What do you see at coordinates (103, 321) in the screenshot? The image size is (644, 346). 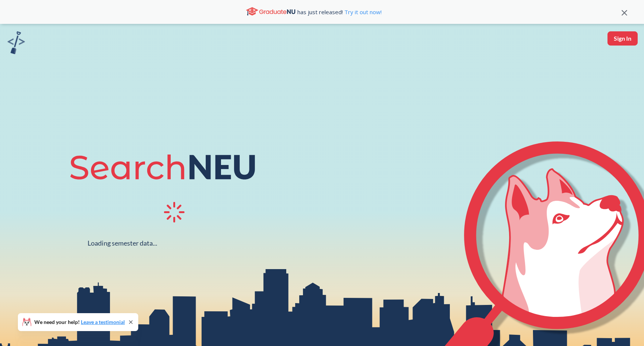 I see `a: Leave a testimonial` at bounding box center [103, 321].